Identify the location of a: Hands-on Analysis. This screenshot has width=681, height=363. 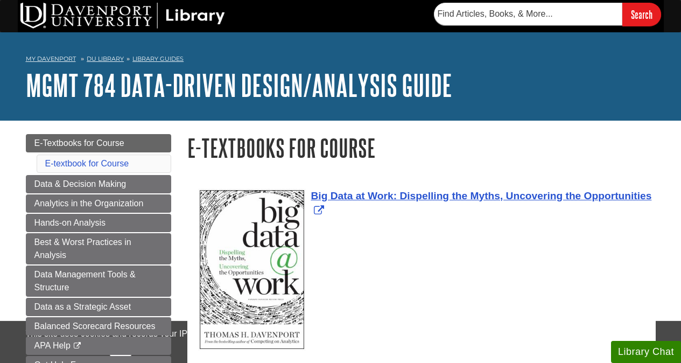
(99, 223).